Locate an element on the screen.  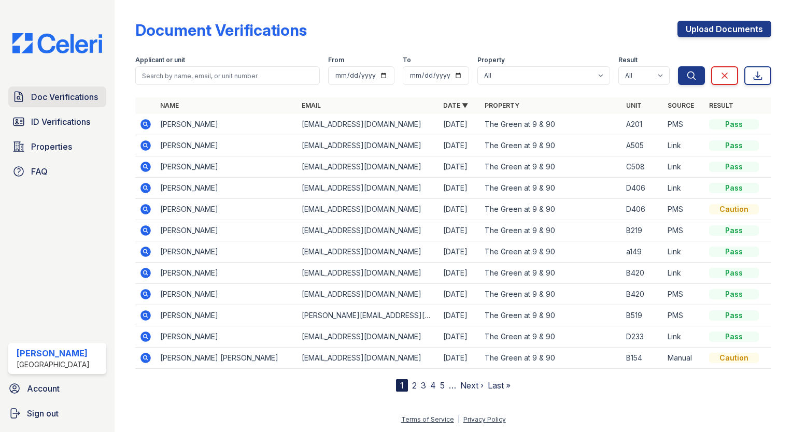
a: Doc Verifications is located at coordinates (57, 97).